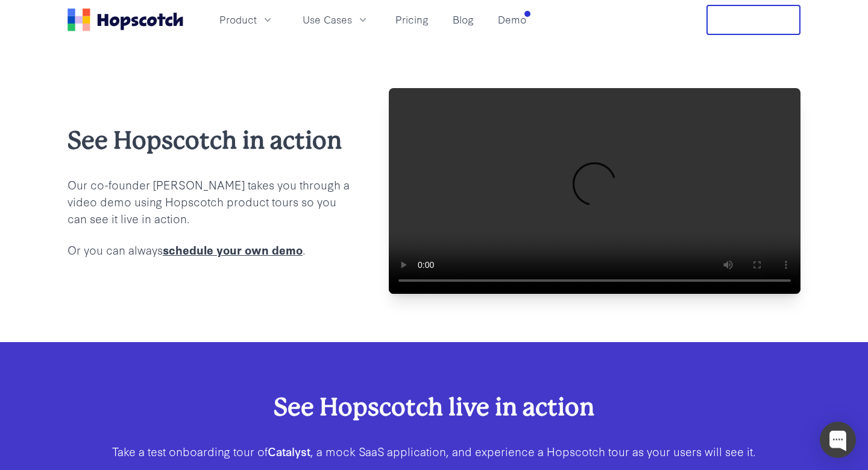 This screenshot has height=470, width=868. Describe the element at coordinates (336, 19) in the screenshot. I see `button: Use Cases` at that location.